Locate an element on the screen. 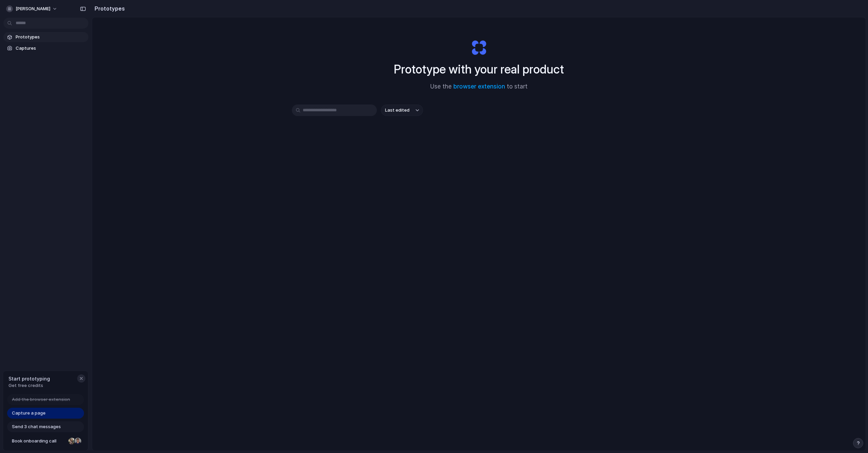 The image size is (868, 453). div: Nicole Kubica is located at coordinates (72, 441).